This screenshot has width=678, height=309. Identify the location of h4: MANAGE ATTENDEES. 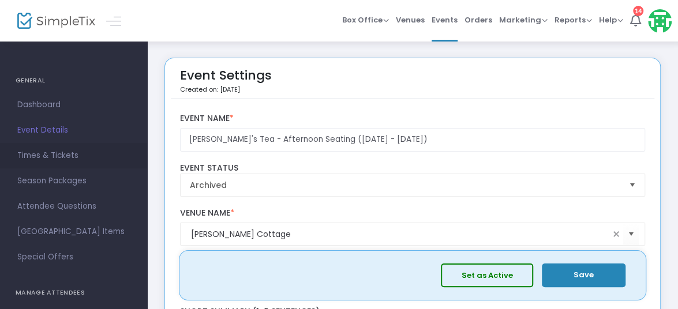
(73, 293).